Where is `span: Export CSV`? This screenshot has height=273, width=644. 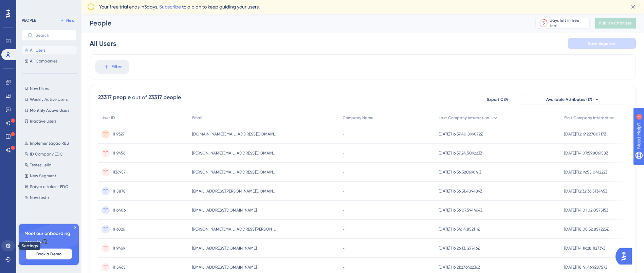 span: Export CSV is located at coordinates (498, 100).